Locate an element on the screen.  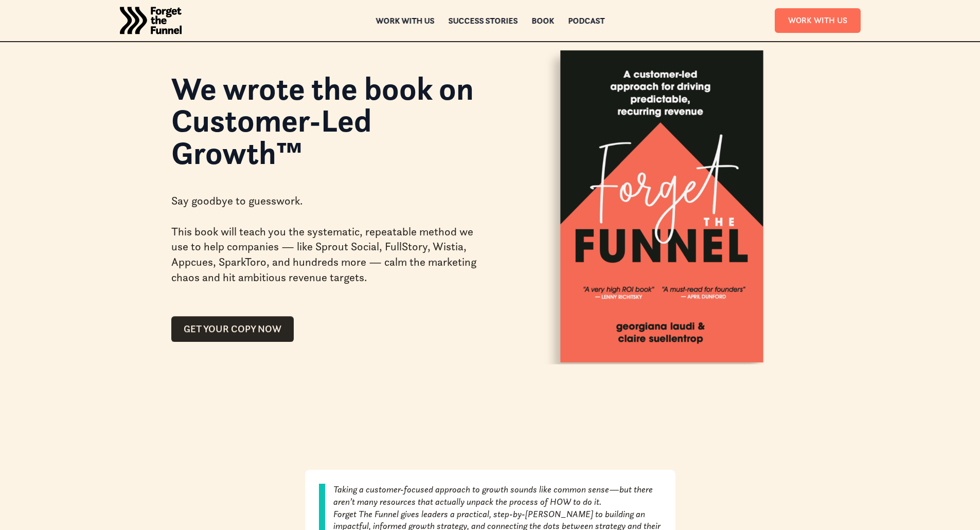
div: Book is located at coordinates (543, 20).